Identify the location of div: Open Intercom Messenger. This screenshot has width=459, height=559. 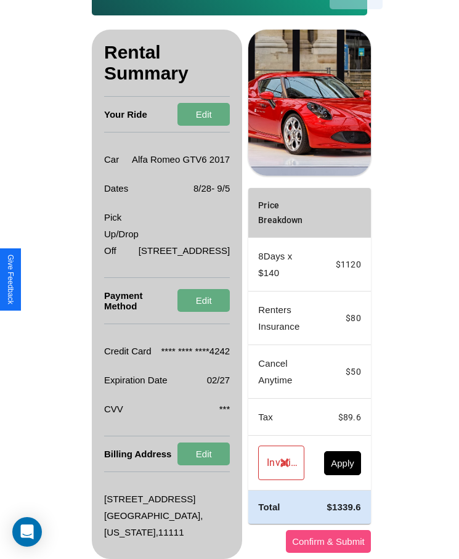
(27, 532).